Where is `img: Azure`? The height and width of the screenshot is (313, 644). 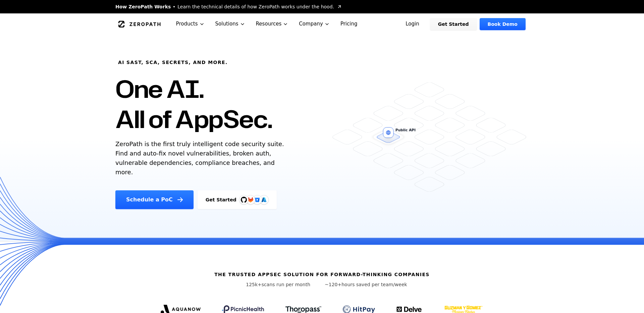
img: Azure is located at coordinates (264, 200).